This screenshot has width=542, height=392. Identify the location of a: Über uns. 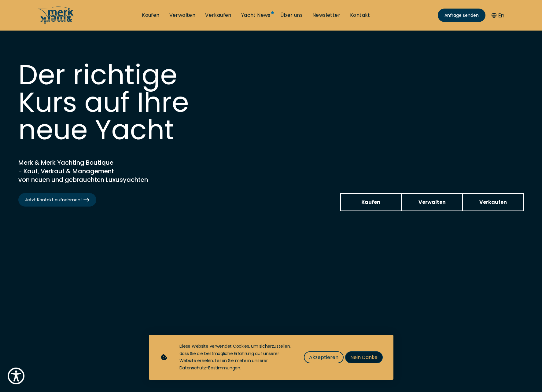
(292, 15).